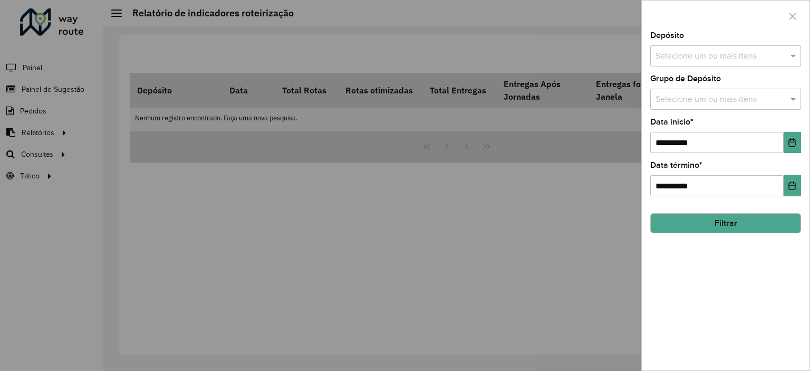 This screenshot has height=371, width=810. I want to click on label: Data término, so click(676, 165).